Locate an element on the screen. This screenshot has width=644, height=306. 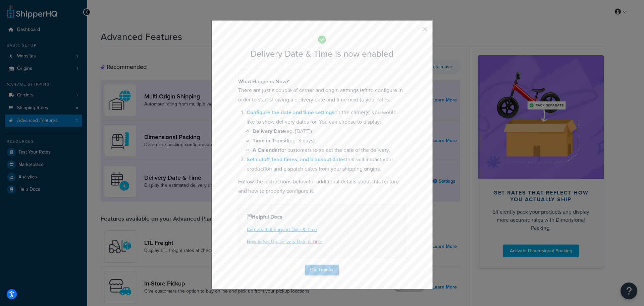
h4: Helpful Docs is located at coordinates (322, 217).